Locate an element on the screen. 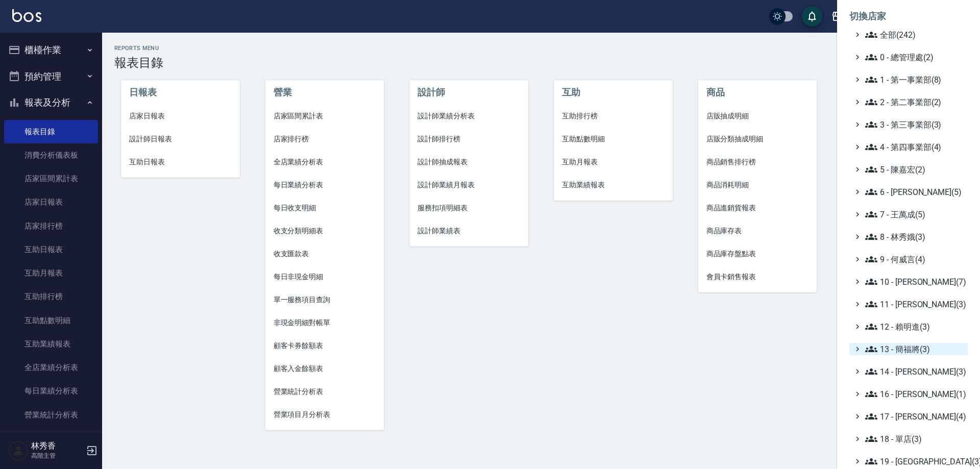  span: 0 - 總管理處(2) is located at coordinates (915, 57).